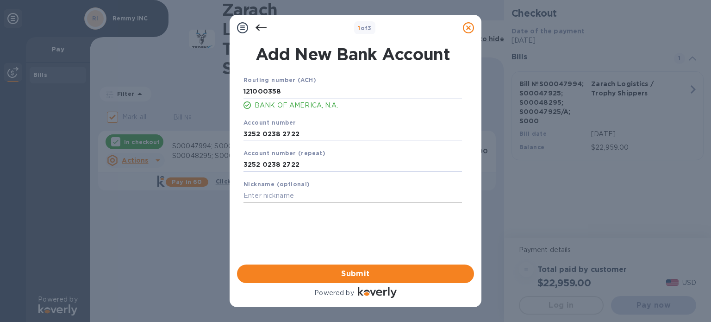 The image size is (711, 322). Describe the element at coordinates (356, 274) in the screenshot. I see `span: Submit` at that location.